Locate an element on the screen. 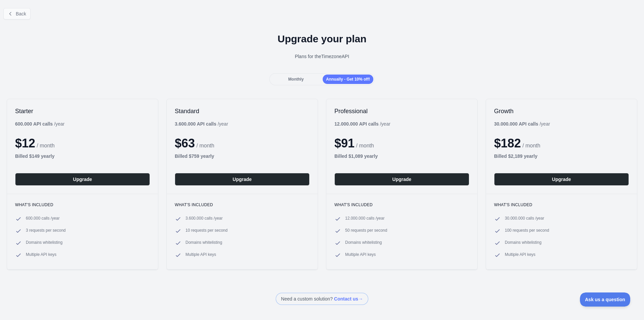  span: $ 91 is located at coordinates (344, 143).